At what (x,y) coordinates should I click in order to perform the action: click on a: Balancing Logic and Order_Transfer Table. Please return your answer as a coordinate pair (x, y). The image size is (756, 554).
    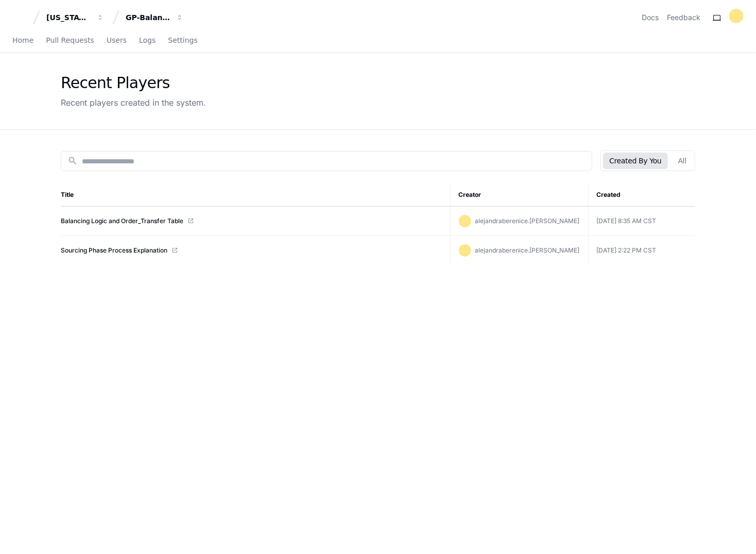
    Looking at the image, I should click on (122, 221).